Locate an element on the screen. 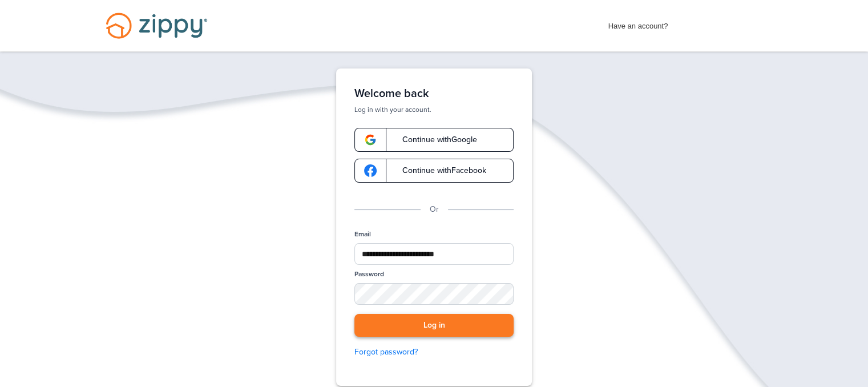 The height and width of the screenshot is (387, 868). a: google-logoContinue withGoogle is located at coordinates (434, 140).